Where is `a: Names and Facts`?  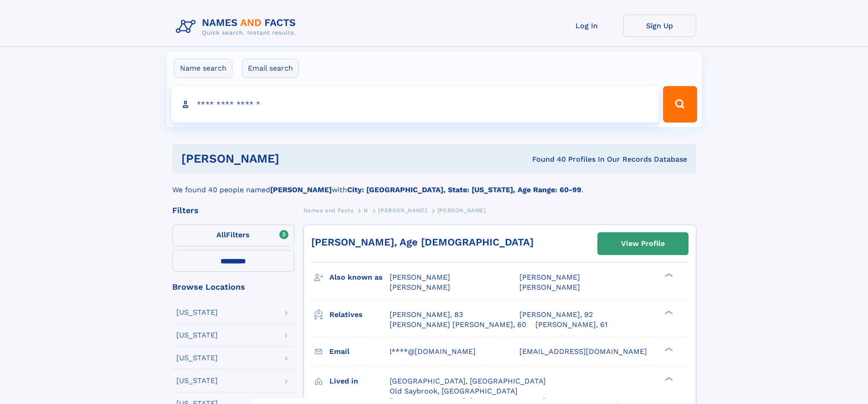 a: Names and Facts is located at coordinates (328, 210).